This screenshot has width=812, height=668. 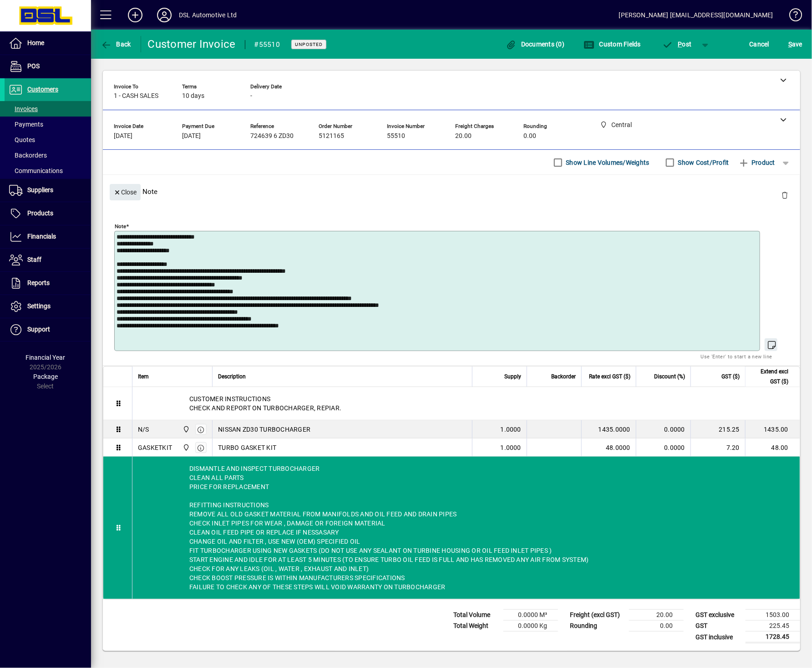 What do you see at coordinates (264, 430) in the screenshot?
I see `span: NISSAN ZD30 TURBOCHARGER` at bounding box center [264, 430].